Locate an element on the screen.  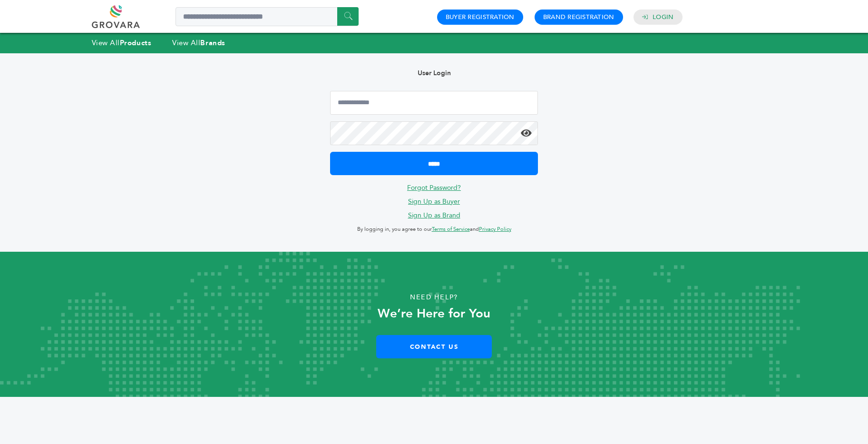
a: Brand Registration is located at coordinates (579, 17).